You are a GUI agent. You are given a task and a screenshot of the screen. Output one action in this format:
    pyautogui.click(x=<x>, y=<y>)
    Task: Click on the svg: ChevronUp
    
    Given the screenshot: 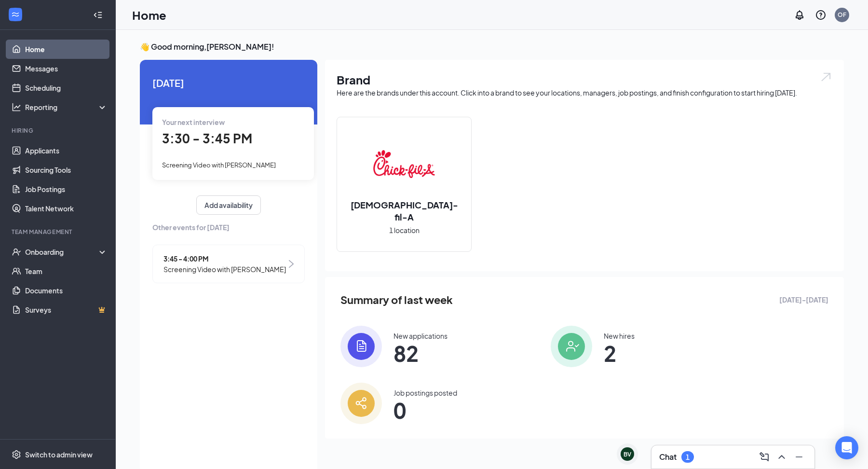 What is the action you would take?
    pyautogui.click(x=782, y=457)
    